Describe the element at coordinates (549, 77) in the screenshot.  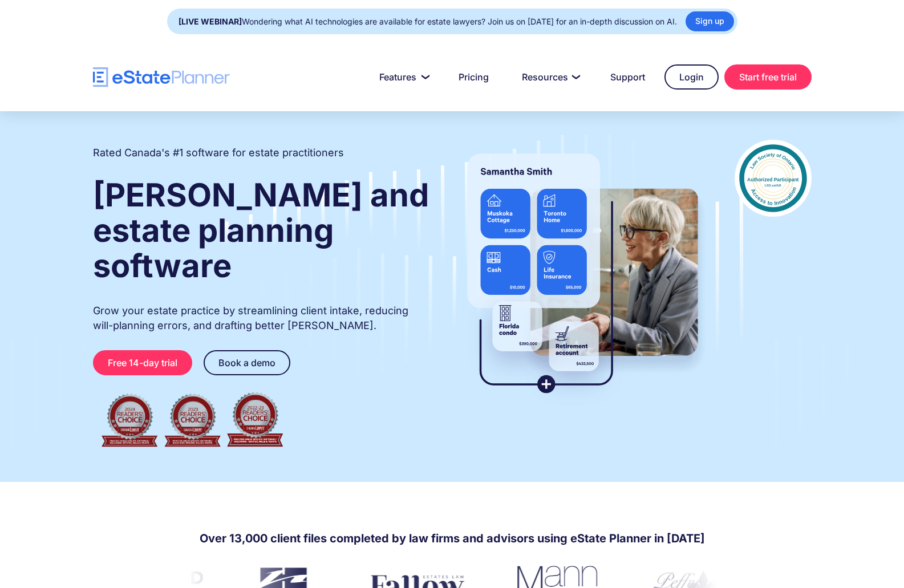
I see `a: Resources` at that location.